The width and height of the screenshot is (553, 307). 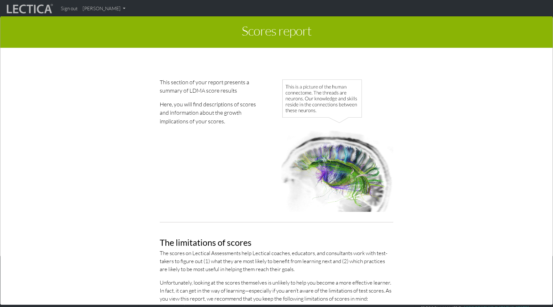 What do you see at coordinates (276, 242) in the screenshot?
I see `h2: The limitations of scores` at bounding box center [276, 242].